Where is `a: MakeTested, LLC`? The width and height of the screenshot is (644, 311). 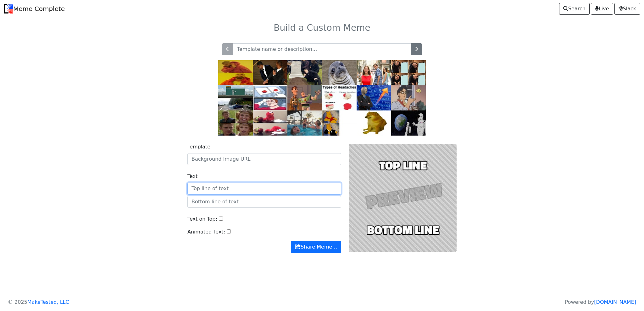 a: MakeTested, LLC is located at coordinates (48, 302).